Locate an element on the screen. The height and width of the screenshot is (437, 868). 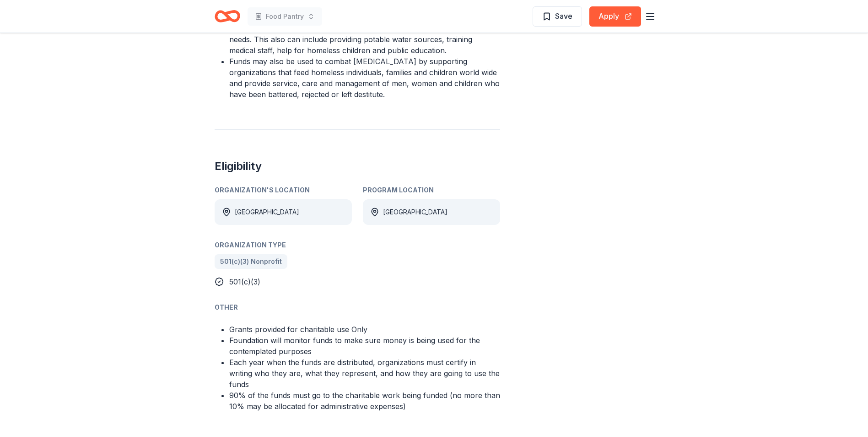
div: Organization's Location is located at coordinates (283, 190).